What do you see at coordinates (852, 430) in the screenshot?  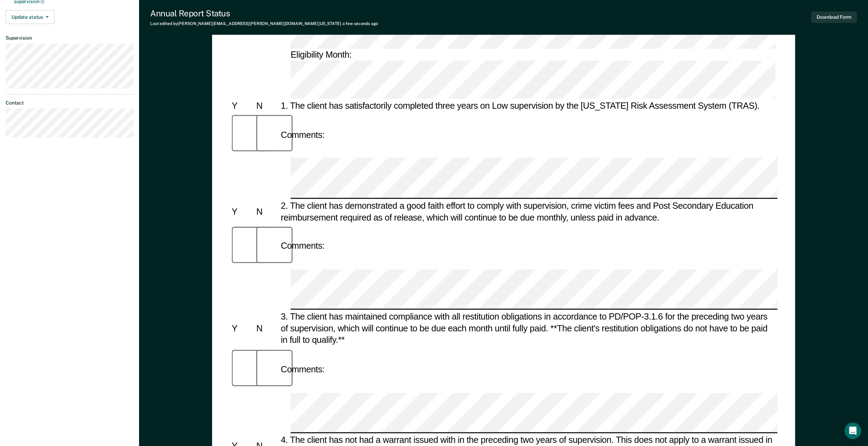 I see `div: Open Intercom Messenger` at bounding box center [852, 430].